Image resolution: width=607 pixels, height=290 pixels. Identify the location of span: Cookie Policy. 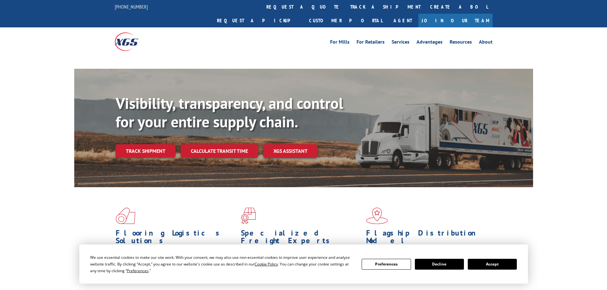
(266, 264).